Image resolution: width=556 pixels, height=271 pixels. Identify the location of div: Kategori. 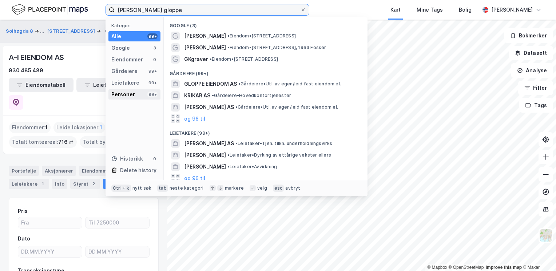
(136, 25).